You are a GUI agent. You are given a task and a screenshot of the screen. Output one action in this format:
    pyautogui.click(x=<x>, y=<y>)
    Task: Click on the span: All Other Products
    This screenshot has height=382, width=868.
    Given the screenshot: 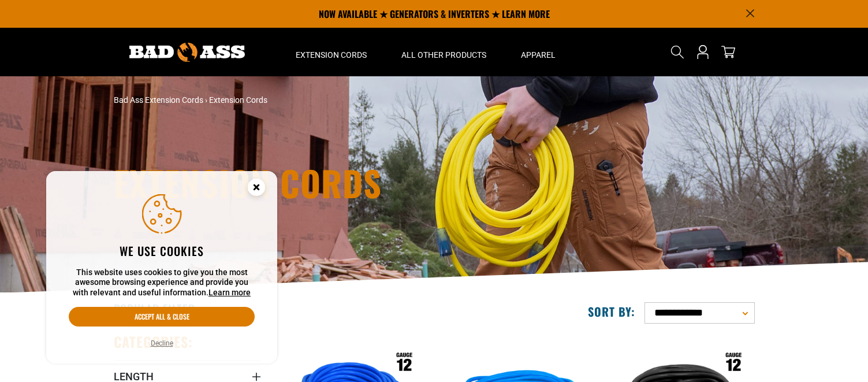 What is the action you would take?
    pyautogui.click(x=443, y=55)
    